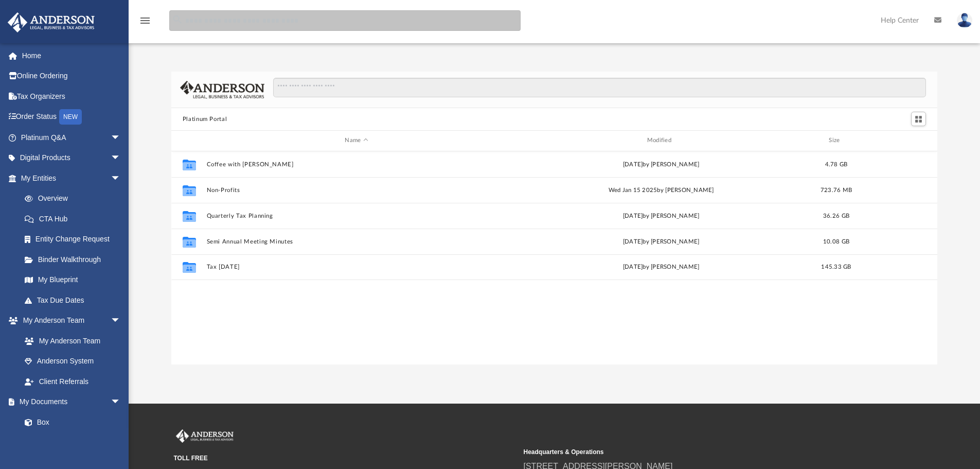  What do you see at coordinates (145, 20) in the screenshot?
I see `i: menu` at bounding box center [145, 20].